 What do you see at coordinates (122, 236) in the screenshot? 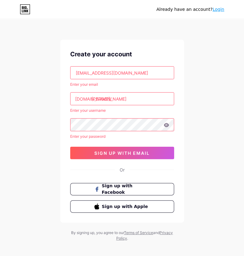
I see `div: By signing up, you agree to our and .` at bounding box center [122, 236].